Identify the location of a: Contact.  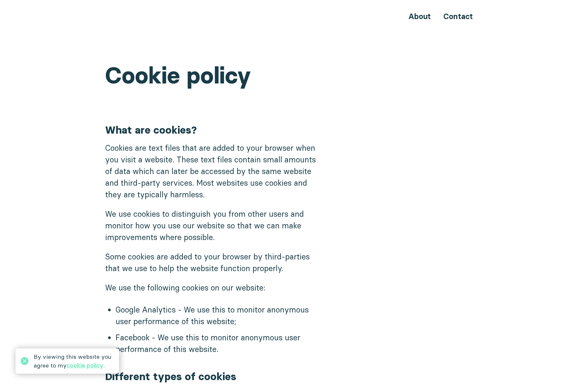
(458, 16).